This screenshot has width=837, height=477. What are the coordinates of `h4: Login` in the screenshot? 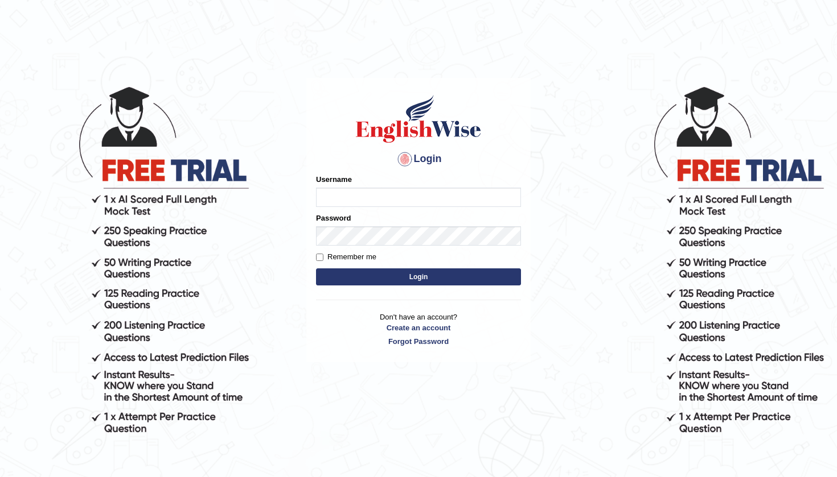 It's located at (418, 159).